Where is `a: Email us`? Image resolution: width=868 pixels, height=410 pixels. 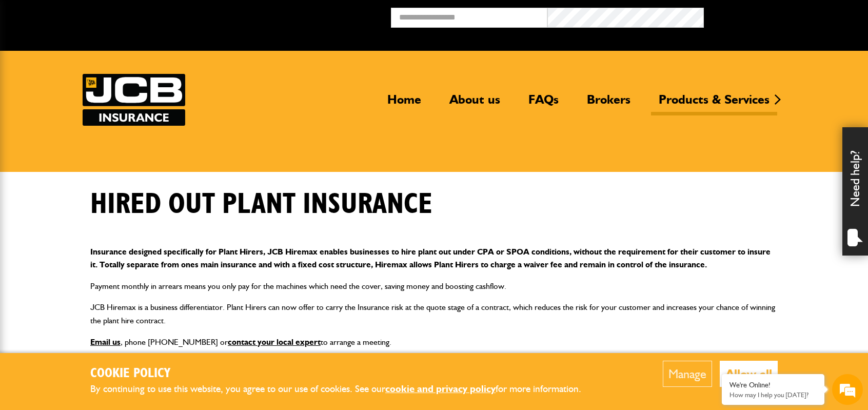 a: Email us is located at coordinates (105, 342).